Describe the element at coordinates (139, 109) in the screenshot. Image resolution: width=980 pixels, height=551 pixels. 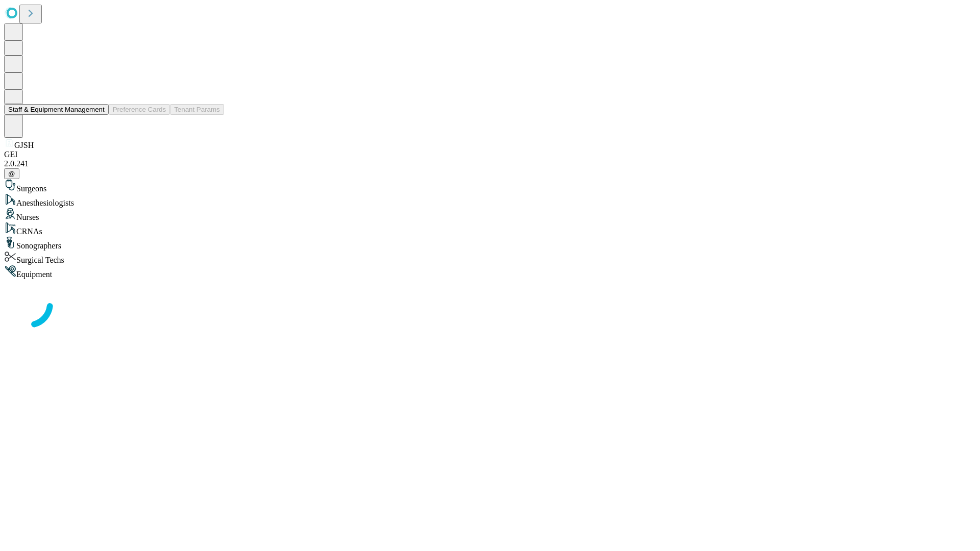
I see `button: Preference Cards` at that location.